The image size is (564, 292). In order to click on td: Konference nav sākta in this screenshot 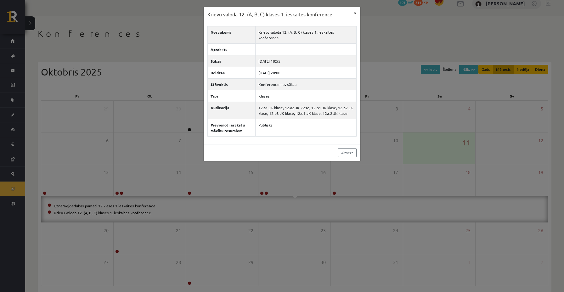, I will do `click(306, 84)`.